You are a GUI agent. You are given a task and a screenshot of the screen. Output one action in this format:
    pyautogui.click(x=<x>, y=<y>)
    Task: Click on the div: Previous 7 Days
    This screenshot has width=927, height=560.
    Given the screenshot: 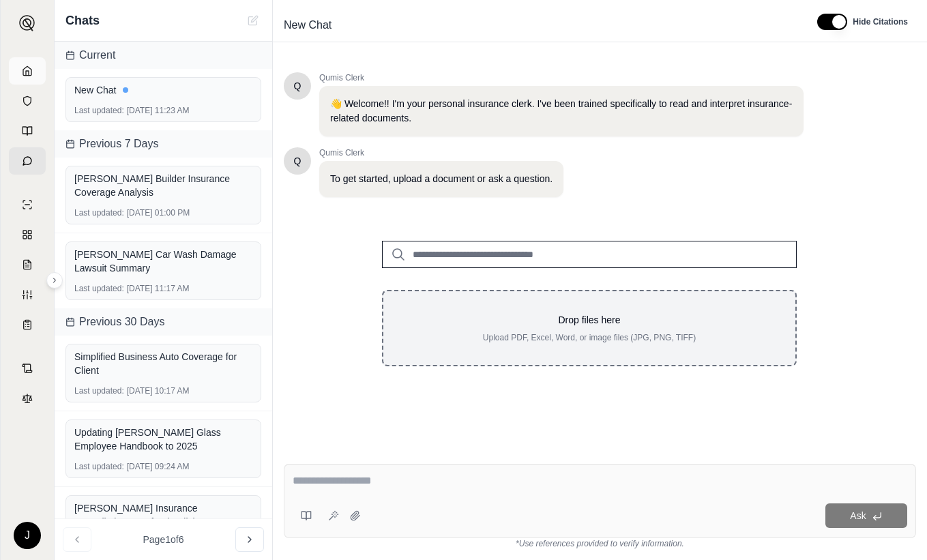 What is the action you would take?
    pyautogui.click(x=163, y=144)
    